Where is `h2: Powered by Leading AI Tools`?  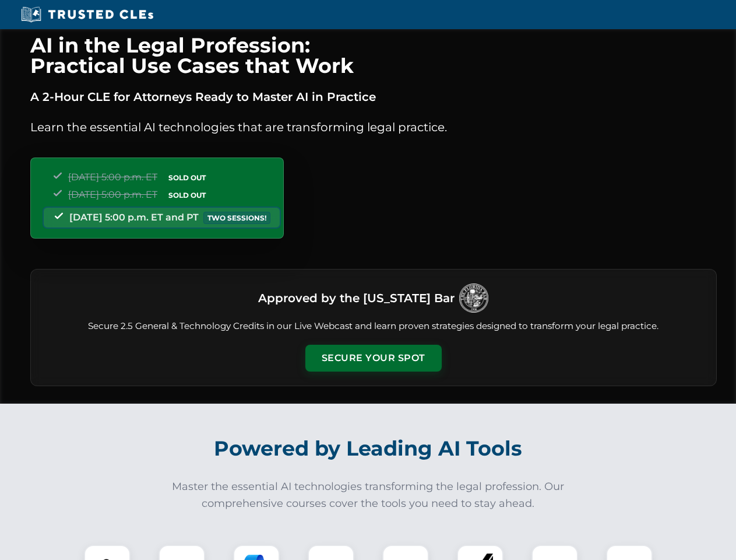 h2: Powered by Leading AI Tools is located at coordinates (368, 449).